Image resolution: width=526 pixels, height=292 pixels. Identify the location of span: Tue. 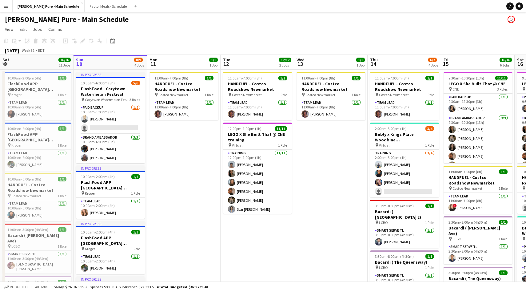
(226, 60).